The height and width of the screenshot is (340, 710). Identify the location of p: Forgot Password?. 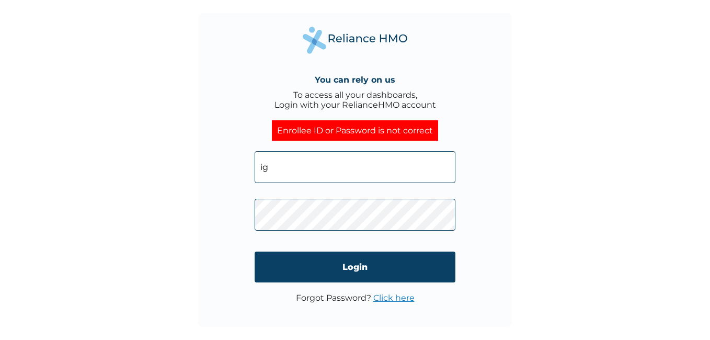
(355, 297).